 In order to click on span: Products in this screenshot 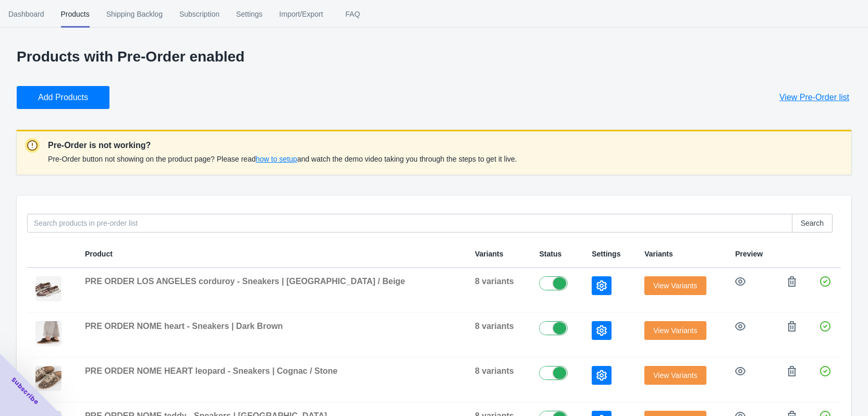, I will do `click(75, 14)`.